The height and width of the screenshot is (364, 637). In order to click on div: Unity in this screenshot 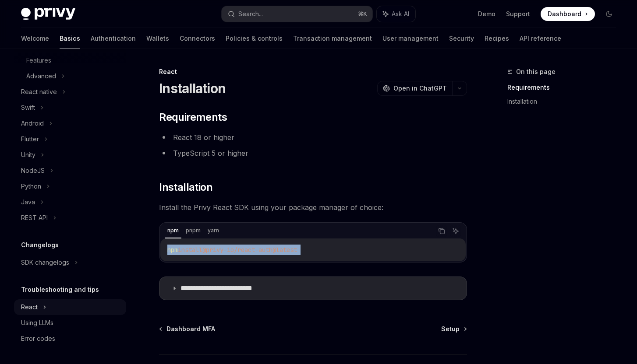, I will do `click(28, 155)`.